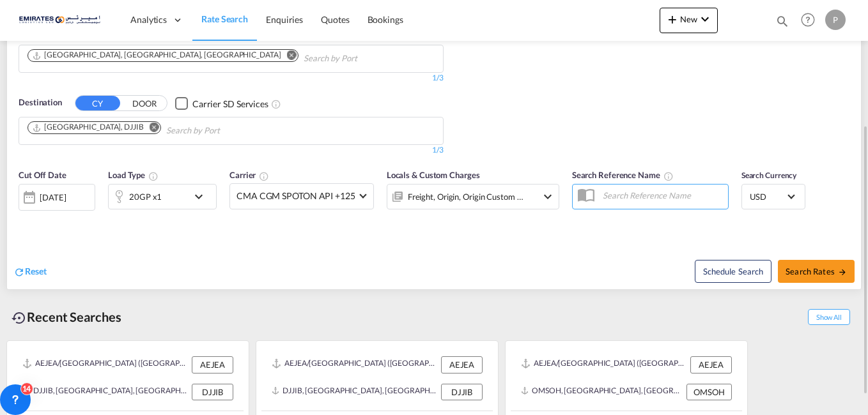 Image resolution: width=868 pixels, height=415 pixels. Describe the element at coordinates (812, 21) in the screenshot. I see `div: Help` at that location.